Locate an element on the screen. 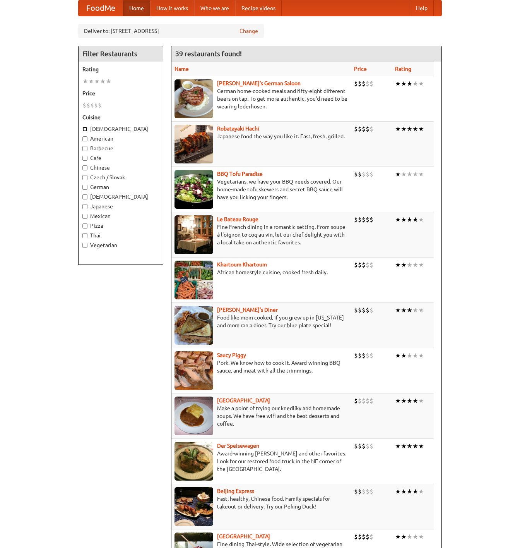  a: Beijing Express is located at coordinates (236, 491).